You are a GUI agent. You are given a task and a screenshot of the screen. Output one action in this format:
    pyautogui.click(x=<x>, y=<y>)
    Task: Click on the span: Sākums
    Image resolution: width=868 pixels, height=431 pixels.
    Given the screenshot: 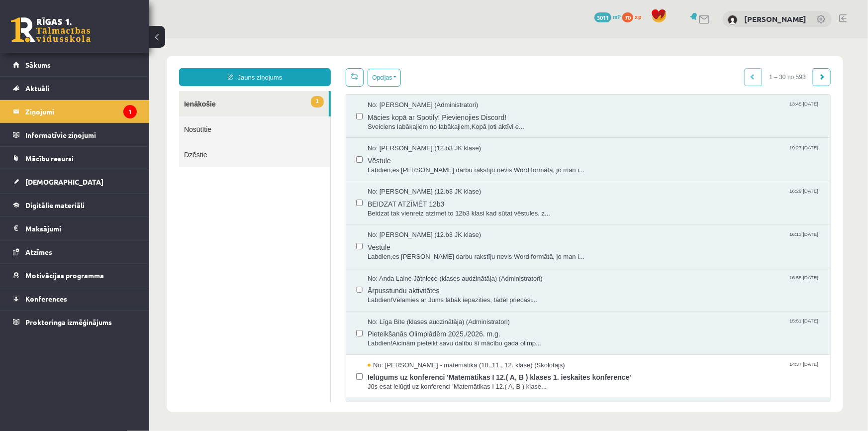 What is the action you would take?
    pyautogui.click(x=38, y=65)
    